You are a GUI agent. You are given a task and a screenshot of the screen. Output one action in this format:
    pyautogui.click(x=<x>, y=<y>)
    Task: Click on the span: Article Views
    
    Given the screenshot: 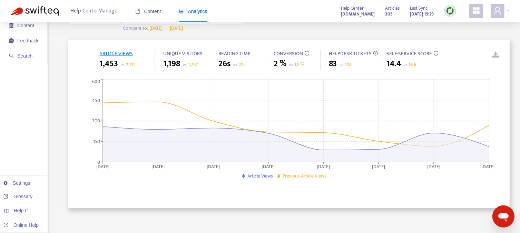 What is the action you would take?
    pyautogui.click(x=260, y=176)
    